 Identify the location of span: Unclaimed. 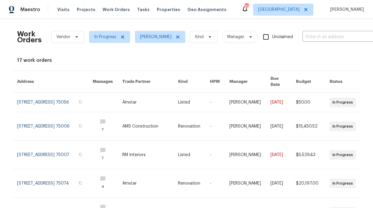
(283, 37).